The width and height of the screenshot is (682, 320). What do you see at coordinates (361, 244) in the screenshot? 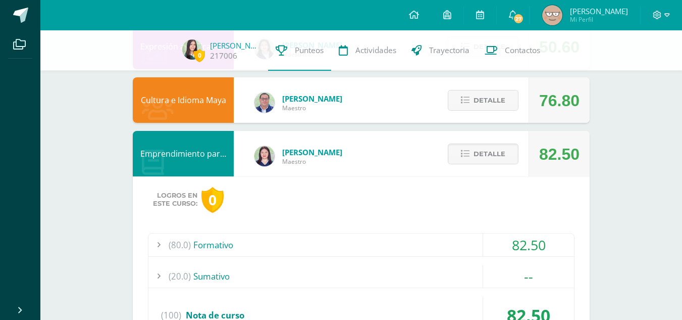
I see `div: Formativo` at bounding box center [361, 244].